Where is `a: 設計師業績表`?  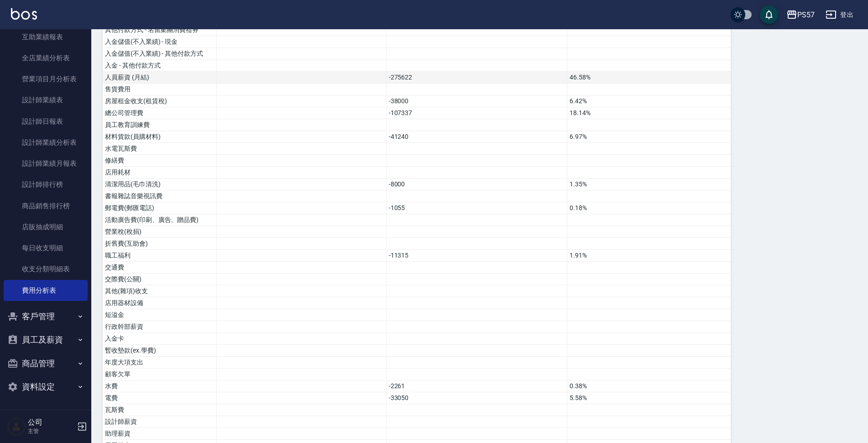
a: 設計師業績表 is located at coordinates (46, 100).